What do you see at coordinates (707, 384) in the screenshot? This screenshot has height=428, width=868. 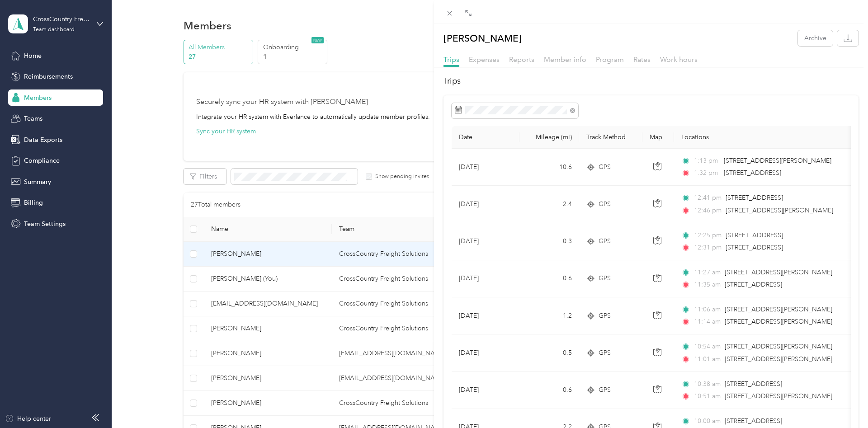 I see `span: 10:38 am` at bounding box center [707, 384].